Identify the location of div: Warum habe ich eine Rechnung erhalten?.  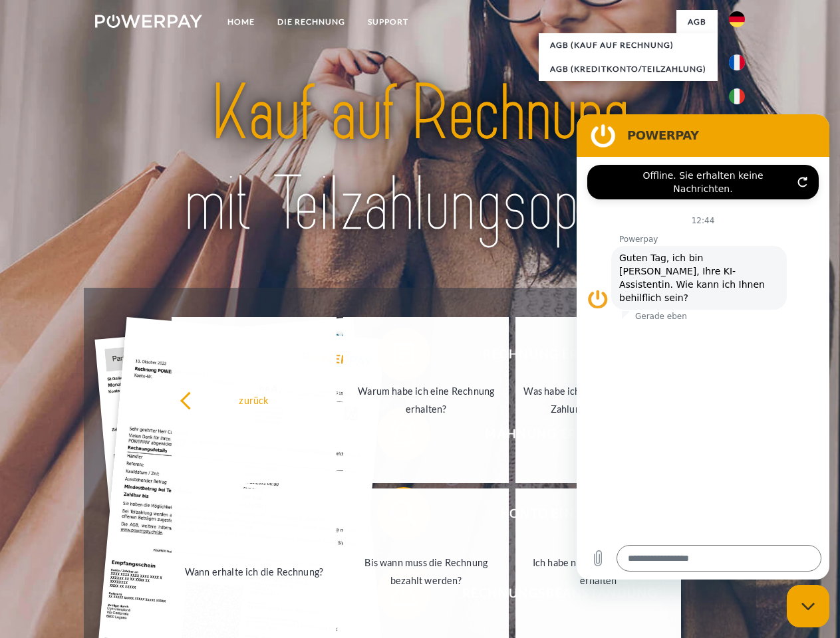
(426, 400).